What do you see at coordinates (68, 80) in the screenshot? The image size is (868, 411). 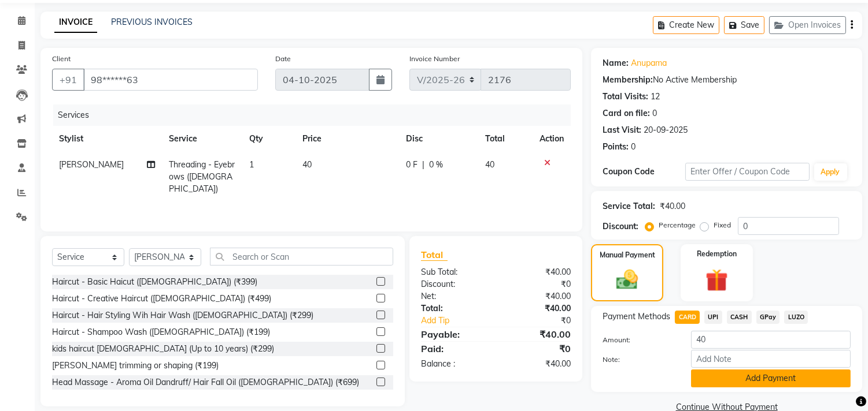 I see `button: +91` at bounding box center [68, 80].